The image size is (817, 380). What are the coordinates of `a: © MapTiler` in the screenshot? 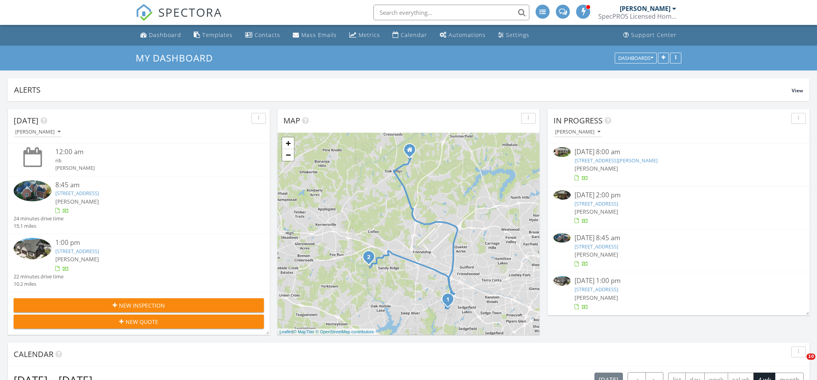 It's located at (304, 332).